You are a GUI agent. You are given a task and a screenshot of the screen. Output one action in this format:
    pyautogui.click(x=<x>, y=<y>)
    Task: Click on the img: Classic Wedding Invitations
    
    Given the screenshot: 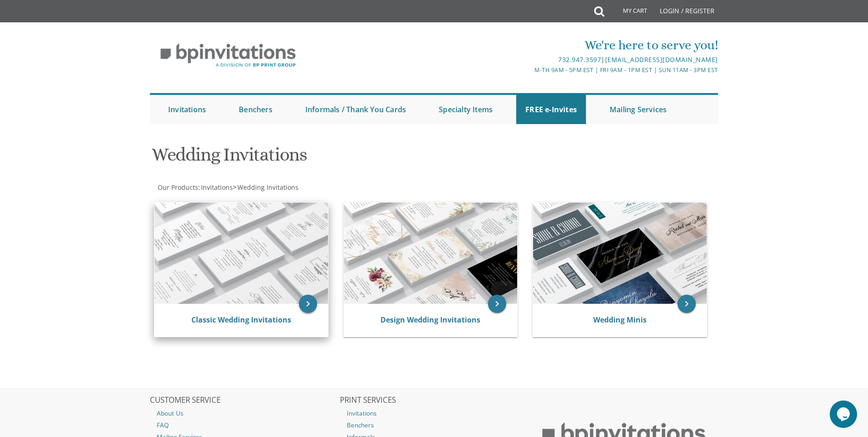 What is the action you would take?
    pyautogui.click(x=241, y=253)
    